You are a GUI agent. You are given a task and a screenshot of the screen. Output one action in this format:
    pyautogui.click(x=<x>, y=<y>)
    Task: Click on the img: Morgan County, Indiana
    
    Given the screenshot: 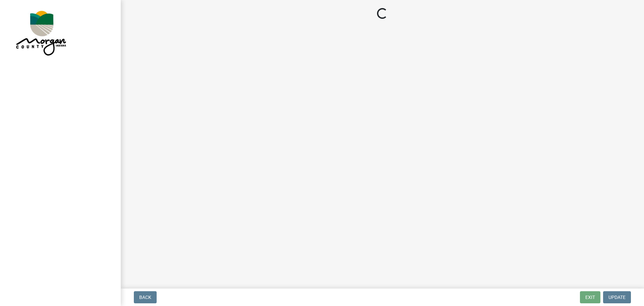 What is the action you would take?
    pyautogui.click(x=40, y=32)
    